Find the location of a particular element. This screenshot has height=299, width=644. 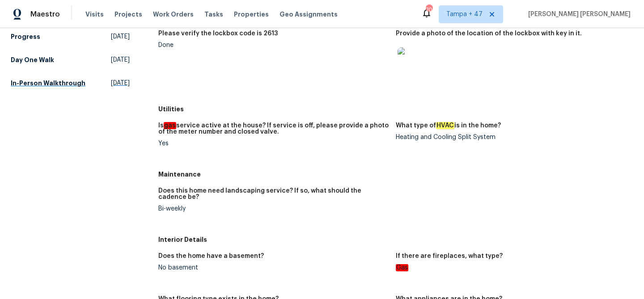

h5: Does the home have a basement? is located at coordinates (211, 256).